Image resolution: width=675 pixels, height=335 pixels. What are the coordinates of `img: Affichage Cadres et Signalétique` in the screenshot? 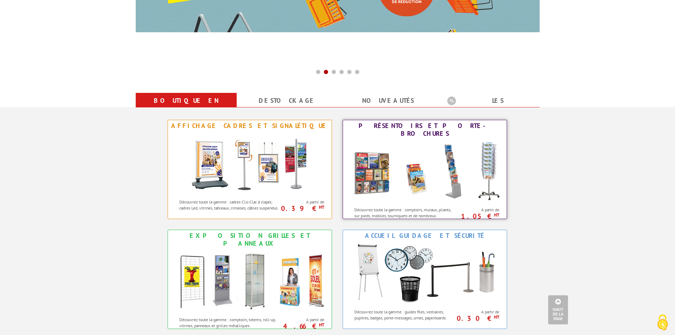 It's located at (250, 163).